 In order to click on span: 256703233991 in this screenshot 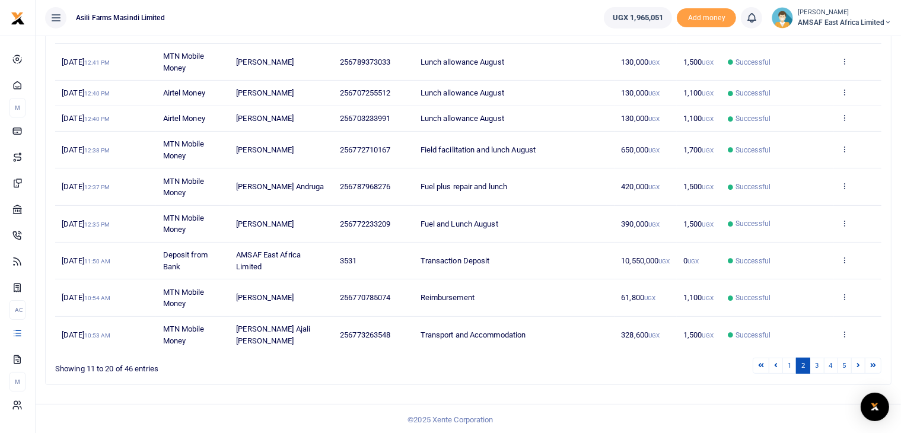, I will do `click(365, 118)`.